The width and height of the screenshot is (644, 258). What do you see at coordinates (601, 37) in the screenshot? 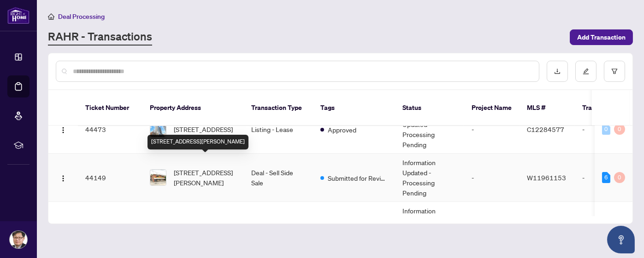
I see `button: Add Transaction` at bounding box center [601, 37].